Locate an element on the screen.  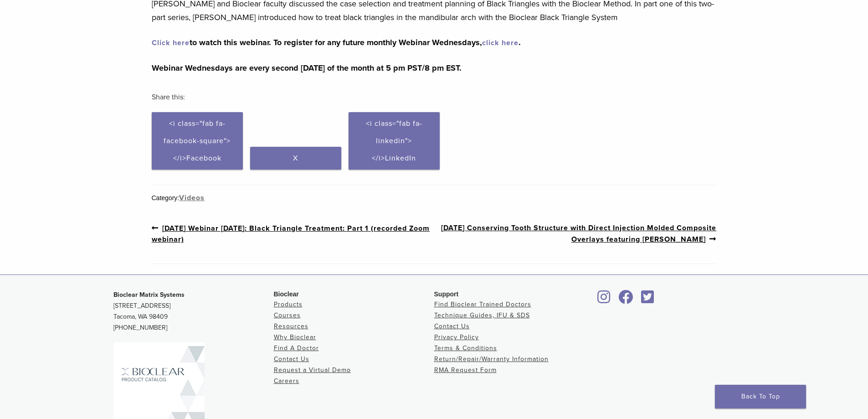
a: Find Bioclear Trained Doctors is located at coordinates (483, 304).